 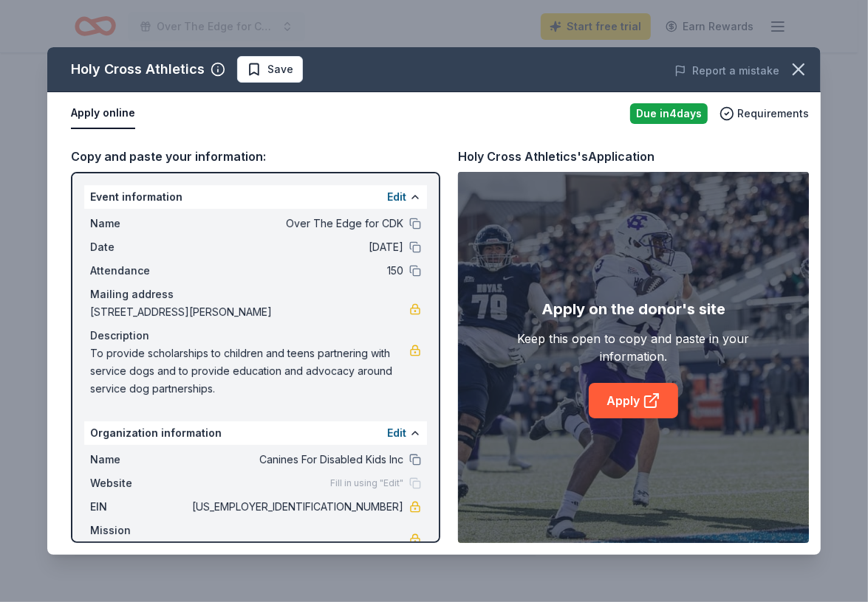 What do you see at coordinates (296, 224) in the screenshot?
I see `span: Over The Edge for CDK` at bounding box center [296, 224].